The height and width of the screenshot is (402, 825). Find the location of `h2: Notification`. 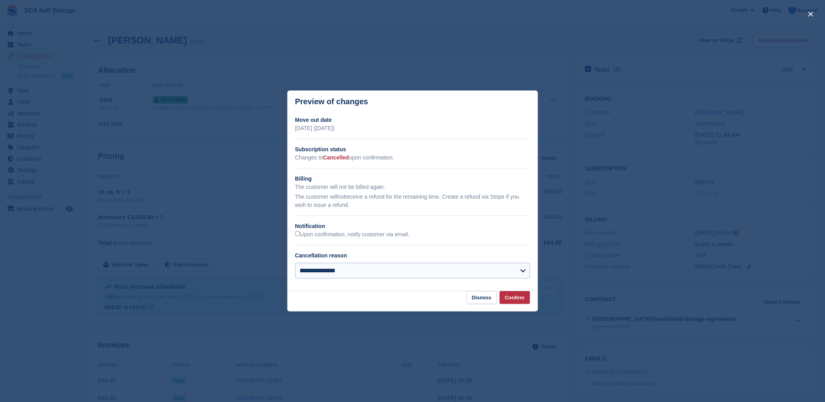

h2: Notification is located at coordinates (413, 226).